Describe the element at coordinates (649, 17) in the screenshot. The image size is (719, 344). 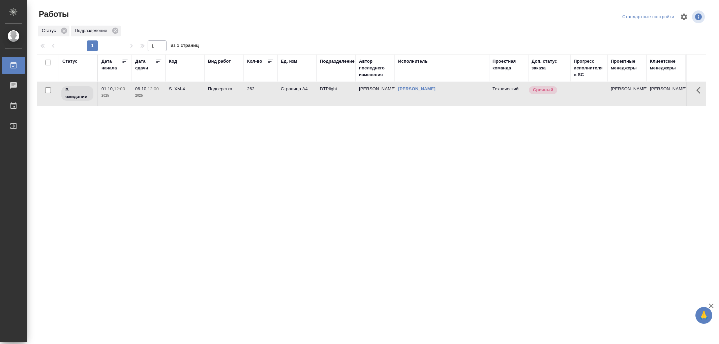
I see `div: split button` at that location.